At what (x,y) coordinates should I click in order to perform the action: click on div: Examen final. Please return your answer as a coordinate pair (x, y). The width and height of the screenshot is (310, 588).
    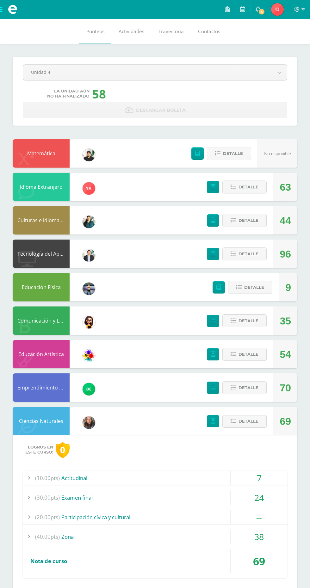
    Looking at the image, I should click on (155, 498).